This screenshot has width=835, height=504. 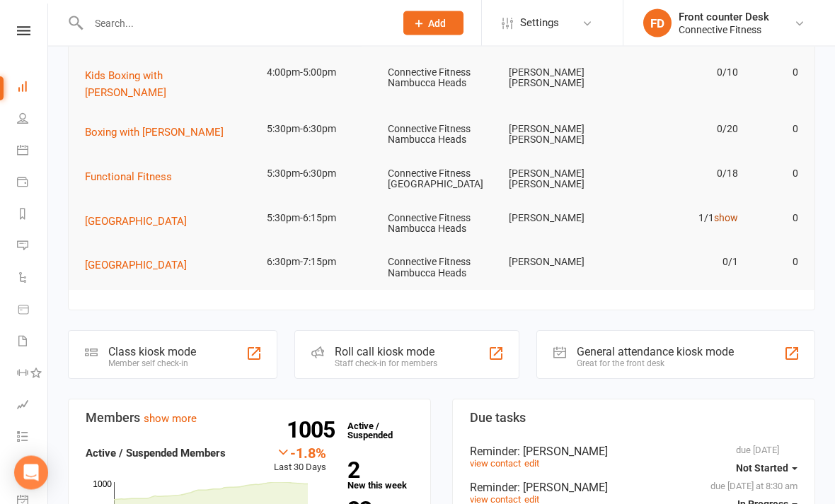 What do you see at coordinates (436, 23) in the screenshot?
I see `span: Add` at bounding box center [436, 23].